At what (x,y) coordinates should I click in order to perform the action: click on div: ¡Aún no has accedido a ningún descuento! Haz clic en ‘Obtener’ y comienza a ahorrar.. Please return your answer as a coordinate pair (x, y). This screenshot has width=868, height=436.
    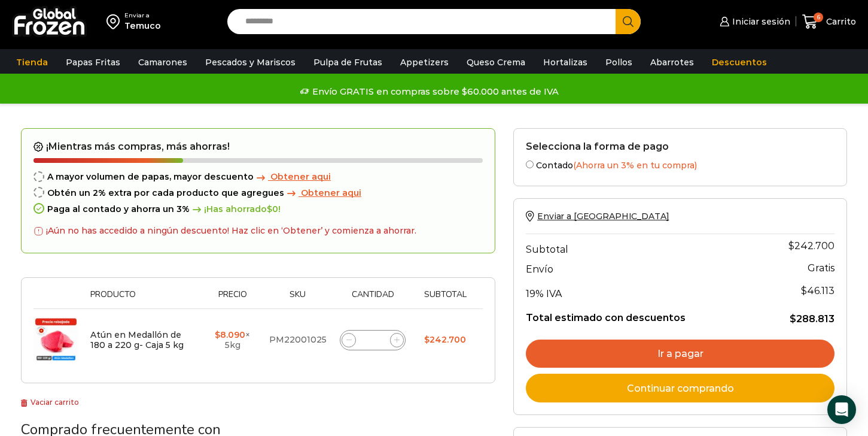
    Looking at the image, I should click on (225, 230).